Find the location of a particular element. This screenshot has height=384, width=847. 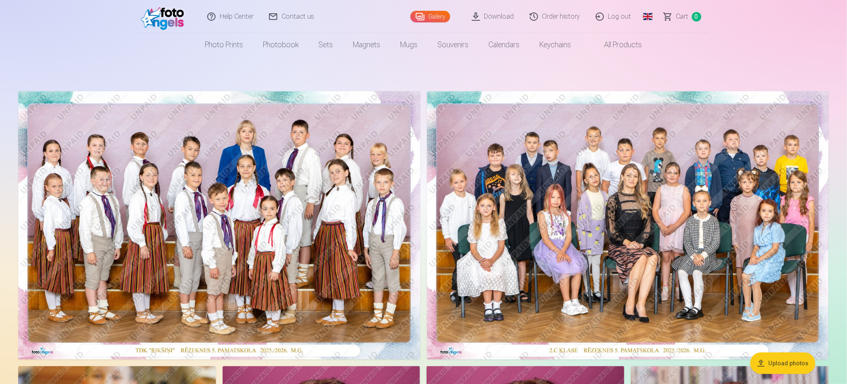

img: /fa1 is located at coordinates (165, 17).